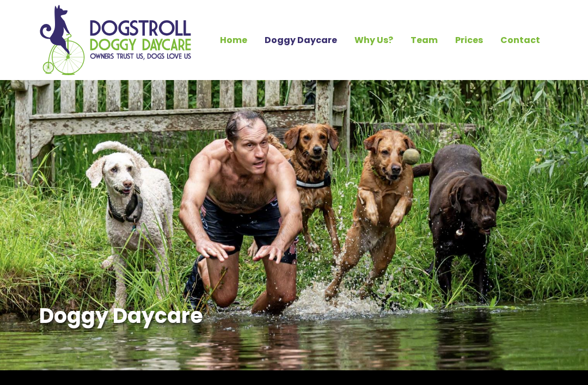  What do you see at coordinates (424, 40) in the screenshot?
I see `a: Team` at bounding box center [424, 40].